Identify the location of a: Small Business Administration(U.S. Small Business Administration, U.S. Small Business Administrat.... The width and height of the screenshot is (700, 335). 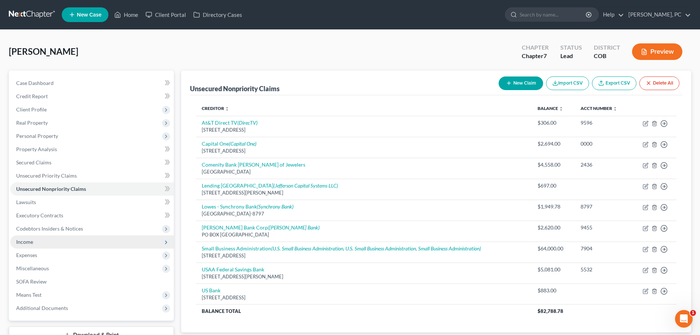
(341, 248).